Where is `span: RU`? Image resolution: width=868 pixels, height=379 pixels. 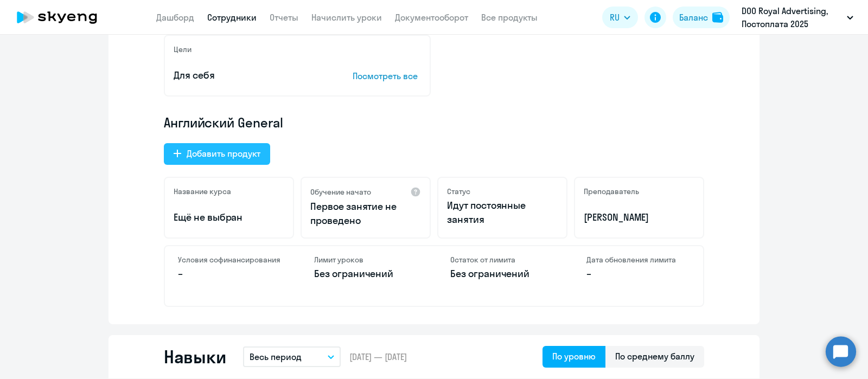 span: RU is located at coordinates (615, 18).